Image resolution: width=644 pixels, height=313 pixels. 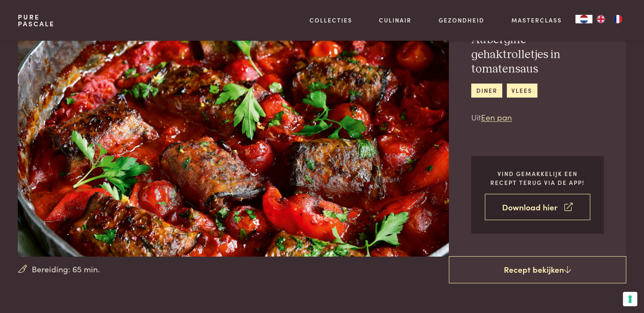 I want to click on span: Bereiding: 65 min., so click(x=66, y=269).